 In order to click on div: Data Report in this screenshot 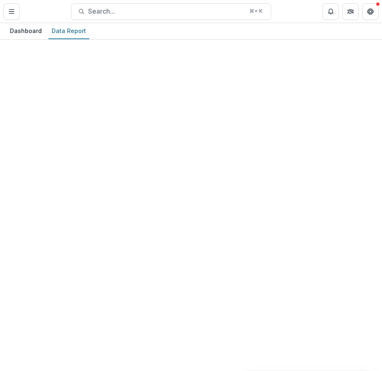, I will do `click(69, 31)`.